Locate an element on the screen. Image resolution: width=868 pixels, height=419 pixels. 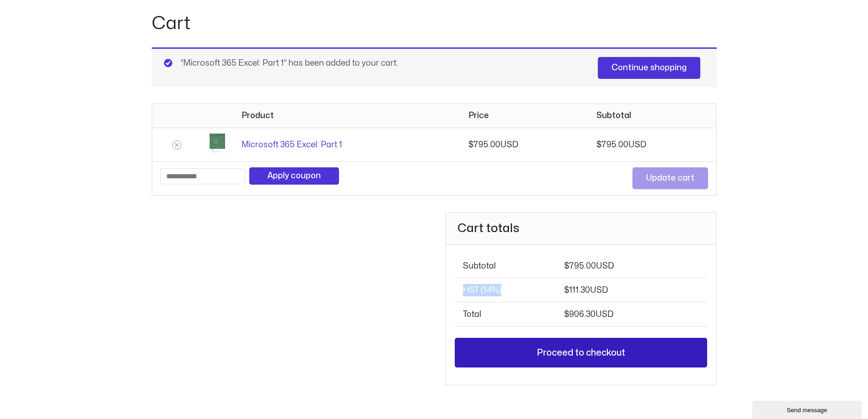
th: Product is located at coordinates (347, 116).